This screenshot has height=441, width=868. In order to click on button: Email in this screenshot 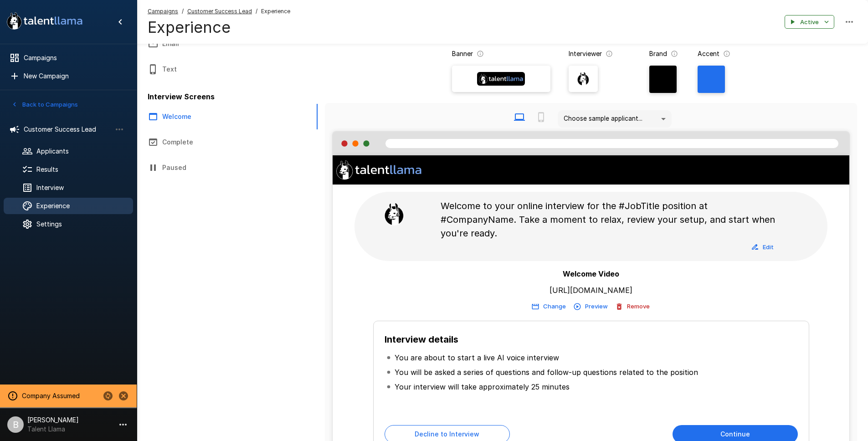, I will do `click(219, 44)`.